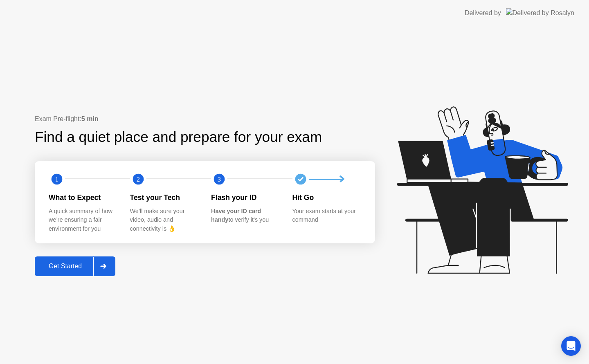 The height and width of the screenshot is (364, 589). Describe the element at coordinates (82, 220) in the screenshot. I see `div: A quick summary of how we’re ensuring a fair environment for you` at that location.